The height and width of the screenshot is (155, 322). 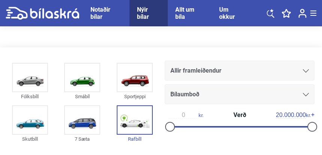 I want to click on div: 7 Sæta, so click(x=82, y=139).